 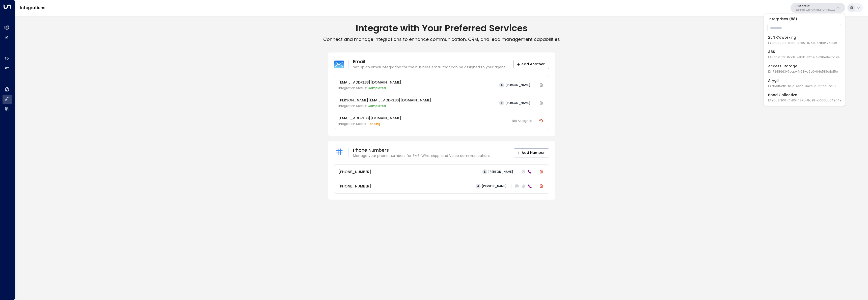 I want to click on span: ID: 17248963-7bae-4f68-a6e0-04e589c1c15e, so click(x=803, y=72).